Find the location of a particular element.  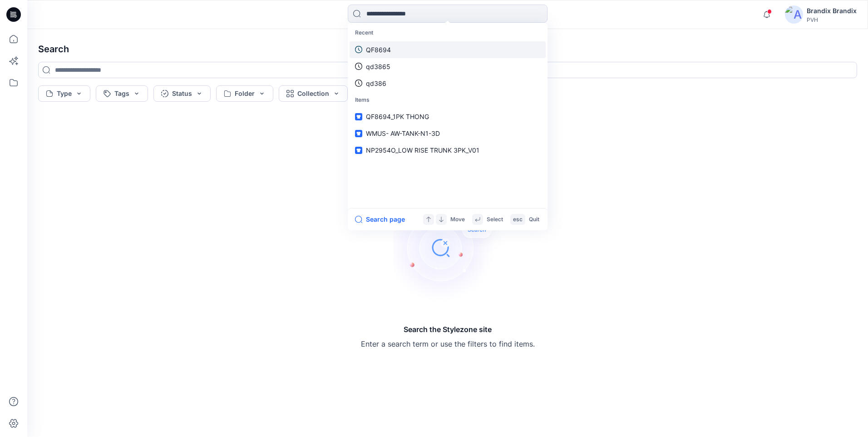

p: Move is located at coordinates (458, 220).